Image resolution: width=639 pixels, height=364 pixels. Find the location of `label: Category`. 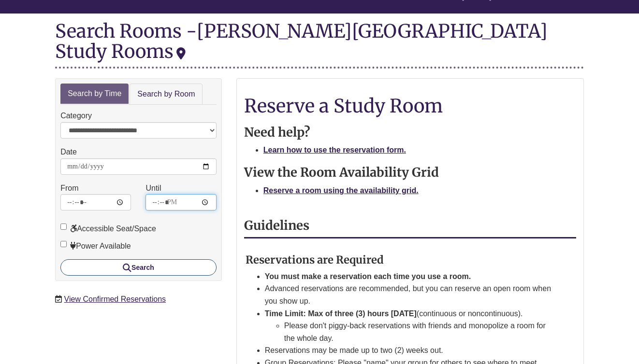

label: Category is located at coordinates (76, 116).